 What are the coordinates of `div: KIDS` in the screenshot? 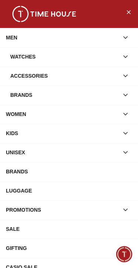 It's located at (62, 133).